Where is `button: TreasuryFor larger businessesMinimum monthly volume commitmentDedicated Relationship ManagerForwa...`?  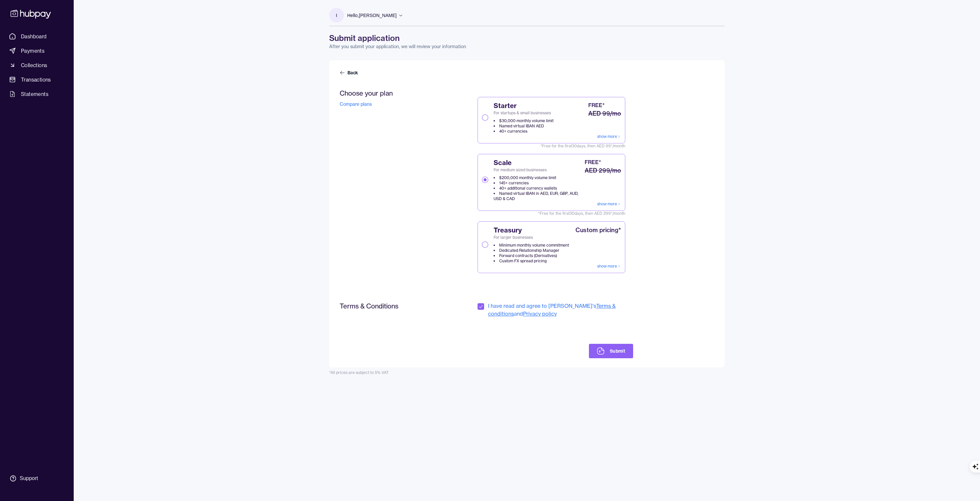 button: TreasuryFor larger businessesMinimum monthly volume commitmentDedicated Relationship ManagerForwa... is located at coordinates (485, 245).